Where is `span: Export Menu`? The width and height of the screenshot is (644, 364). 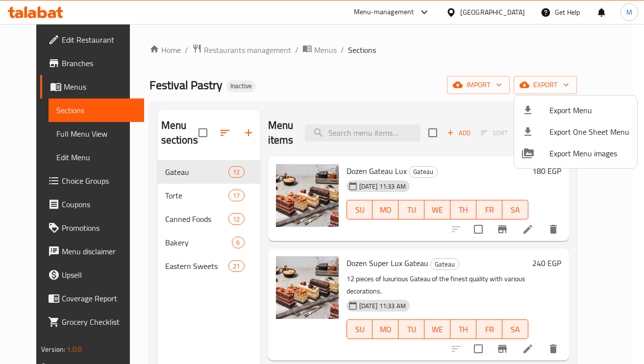 span: Export Menu is located at coordinates (589, 110).